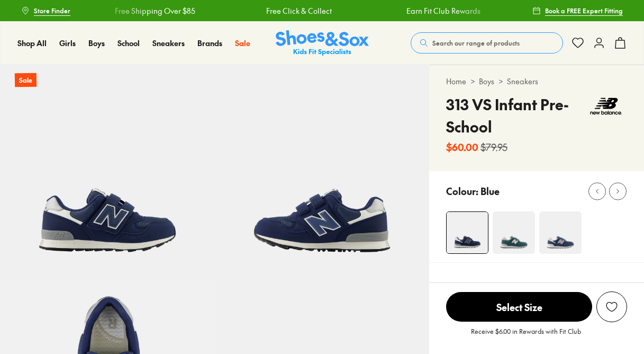 This screenshot has width=644, height=354. What do you see at coordinates (67, 43) in the screenshot?
I see `span: Girls` at bounding box center [67, 43].